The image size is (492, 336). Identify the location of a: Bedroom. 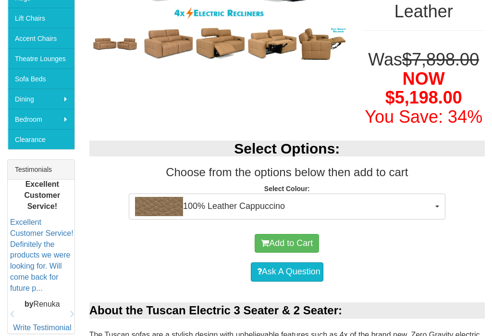
(41, 119).